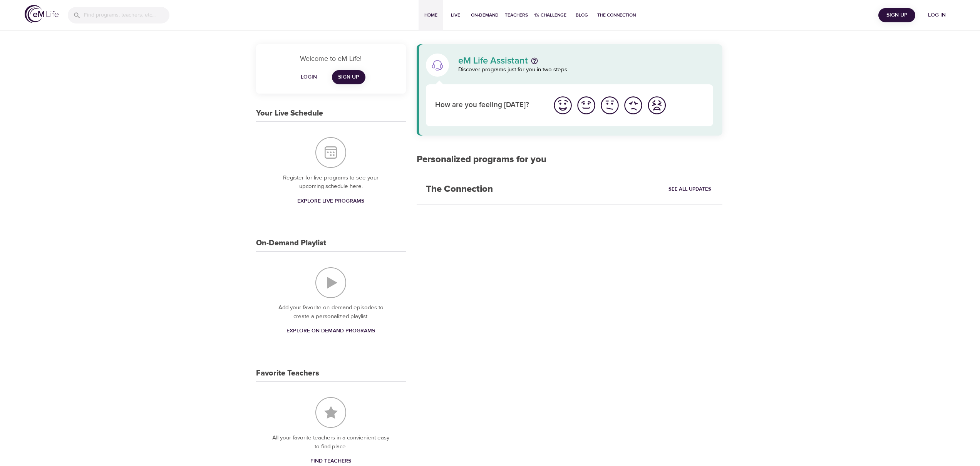 The height and width of the screenshot is (466, 980). Describe the element at coordinates (331, 330) in the screenshot. I see `a: Explore On-Demand Programs` at that location.